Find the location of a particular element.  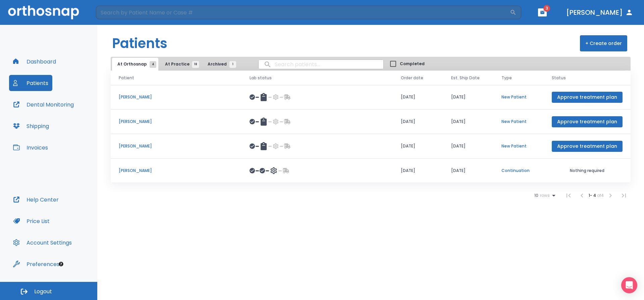

span: Order date is located at coordinates (412, 78).